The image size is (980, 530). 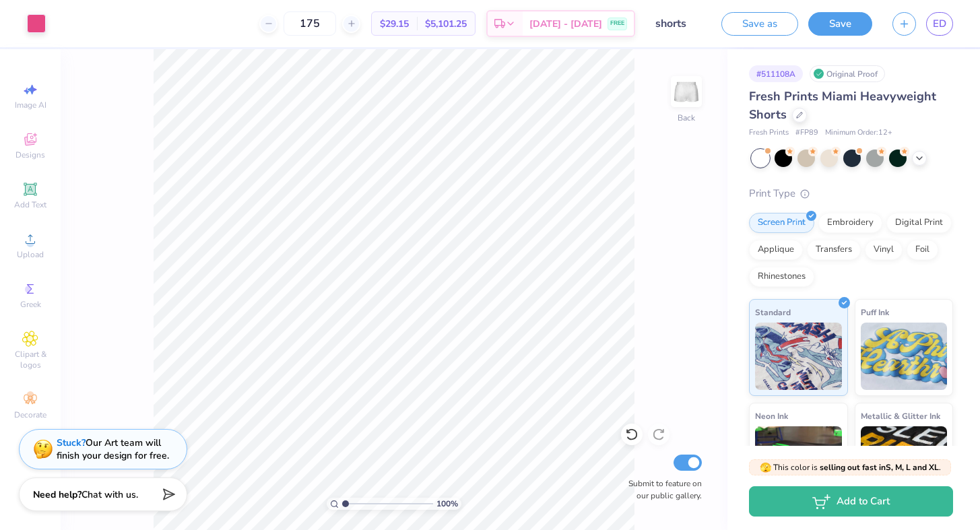 I want to click on strong: Need help?, so click(x=57, y=494).